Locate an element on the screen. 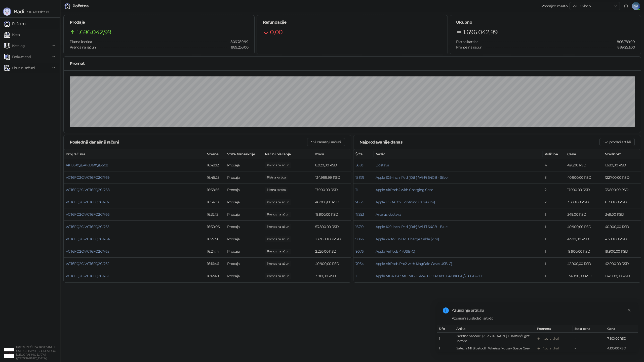 The image size is (644, 362). div: Promet is located at coordinates (352, 63).